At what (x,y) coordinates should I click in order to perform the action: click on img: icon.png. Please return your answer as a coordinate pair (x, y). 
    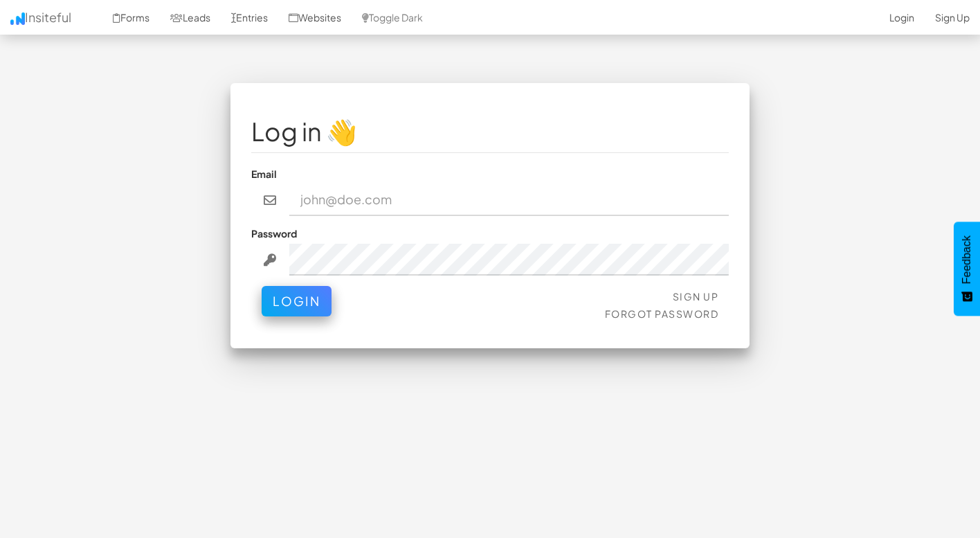
    Looking at the image, I should click on (17, 19).